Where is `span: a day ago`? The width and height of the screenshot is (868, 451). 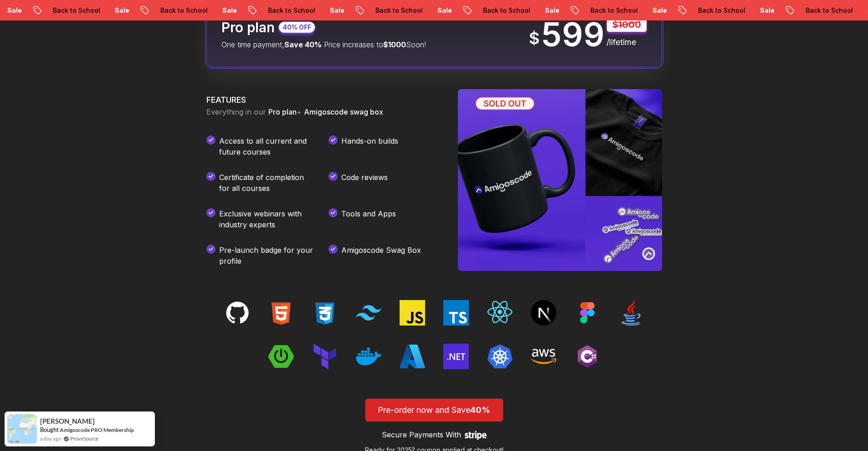
span: a day ago is located at coordinates (50, 438).